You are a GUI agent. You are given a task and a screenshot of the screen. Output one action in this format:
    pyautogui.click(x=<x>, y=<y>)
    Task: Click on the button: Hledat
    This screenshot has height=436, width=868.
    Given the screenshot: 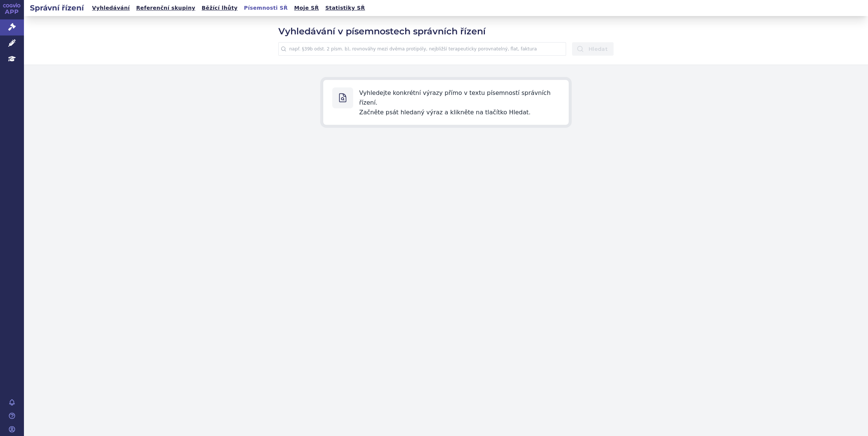 What is the action you would take?
    pyautogui.click(x=593, y=49)
    